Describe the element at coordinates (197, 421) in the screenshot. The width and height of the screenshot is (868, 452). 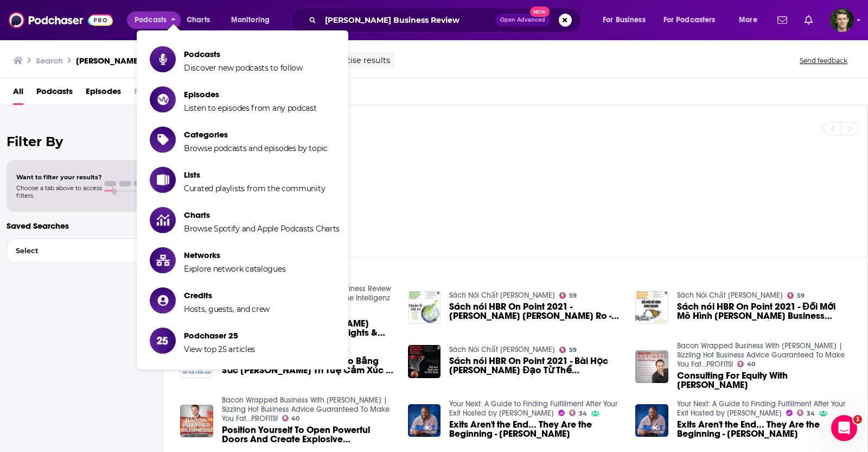
I see `img: Position Yourself To Open Powerful Doors And Create Explosive Opportunities With Luke Havard` at that location.